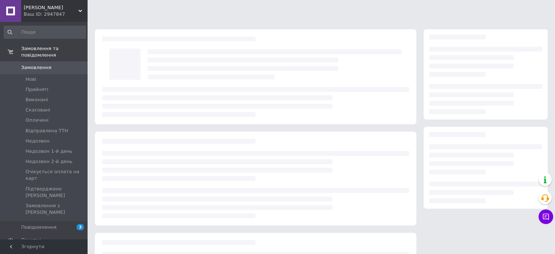 Image resolution: width=555 pixels, height=254 pixels. I want to click on span: Виконані, so click(37, 100).